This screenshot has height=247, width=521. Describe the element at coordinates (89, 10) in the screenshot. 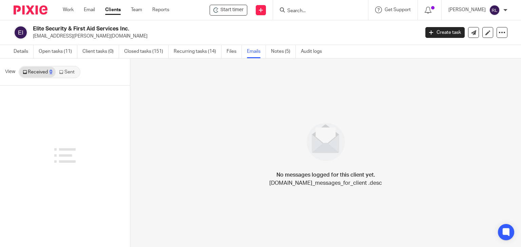

I see `a: Email` at that location.